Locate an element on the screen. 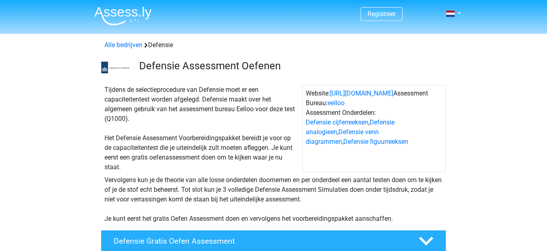 This screenshot has width=547, height=251. a: Defensie cijferreeksen is located at coordinates (337, 122).